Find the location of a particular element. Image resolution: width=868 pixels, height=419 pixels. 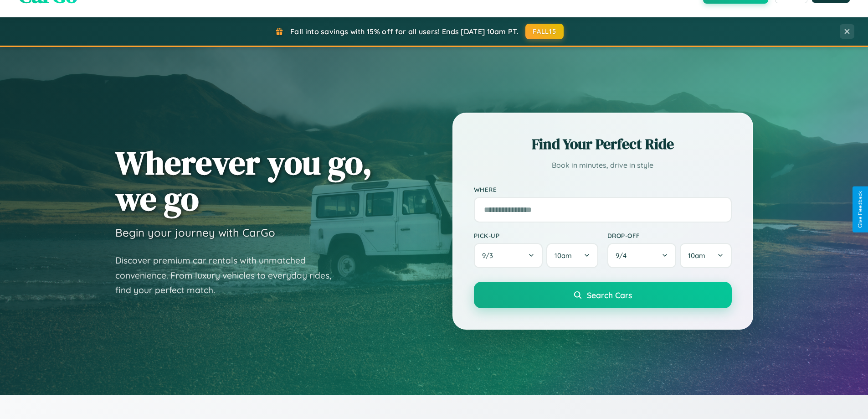

h1: Wherever you go, we go is located at coordinates (244, 180).